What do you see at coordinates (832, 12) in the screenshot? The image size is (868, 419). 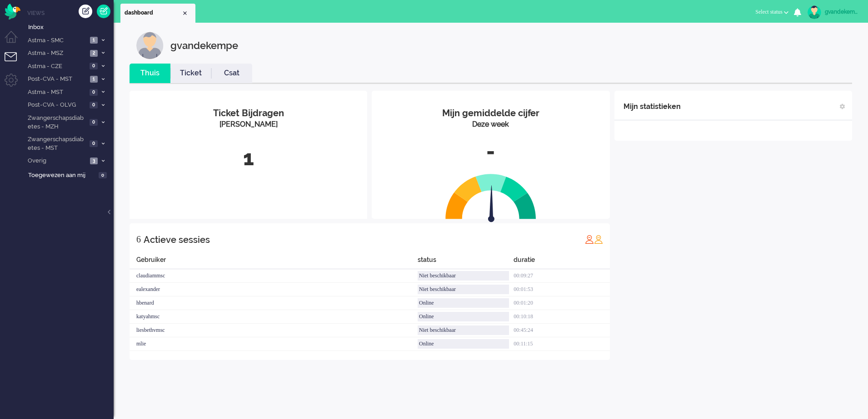 I see `a: gvandekempe` at bounding box center [832, 12].